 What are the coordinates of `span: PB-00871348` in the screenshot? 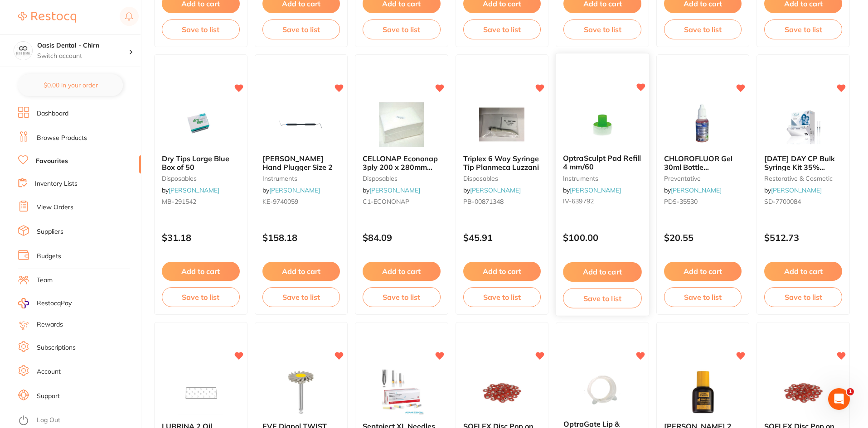 It's located at (483, 202).